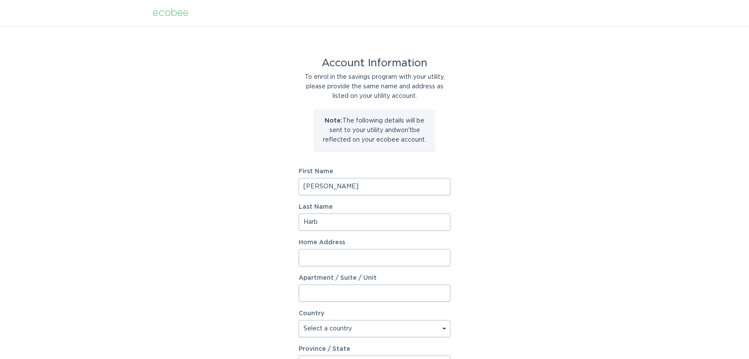 The height and width of the screenshot is (359, 749). What do you see at coordinates (375, 63) in the screenshot?
I see `div: Account Information` at bounding box center [375, 63].